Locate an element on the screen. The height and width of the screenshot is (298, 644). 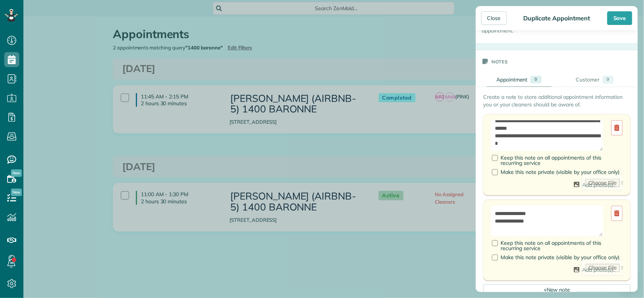
div: Duplicate Appointment is located at coordinates (556, 18).